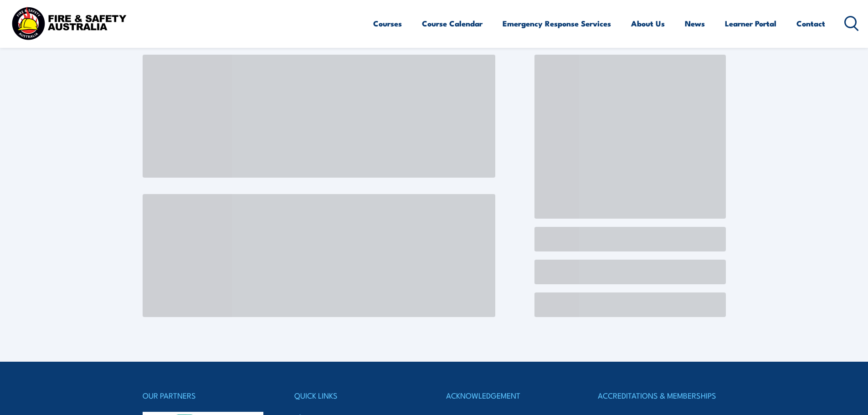 The height and width of the screenshot is (415, 868). I want to click on a: Courses, so click(387, 24).